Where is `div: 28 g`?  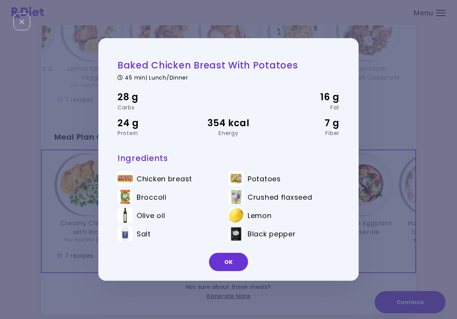 div: 28 g is located at coordinates (154, 97).